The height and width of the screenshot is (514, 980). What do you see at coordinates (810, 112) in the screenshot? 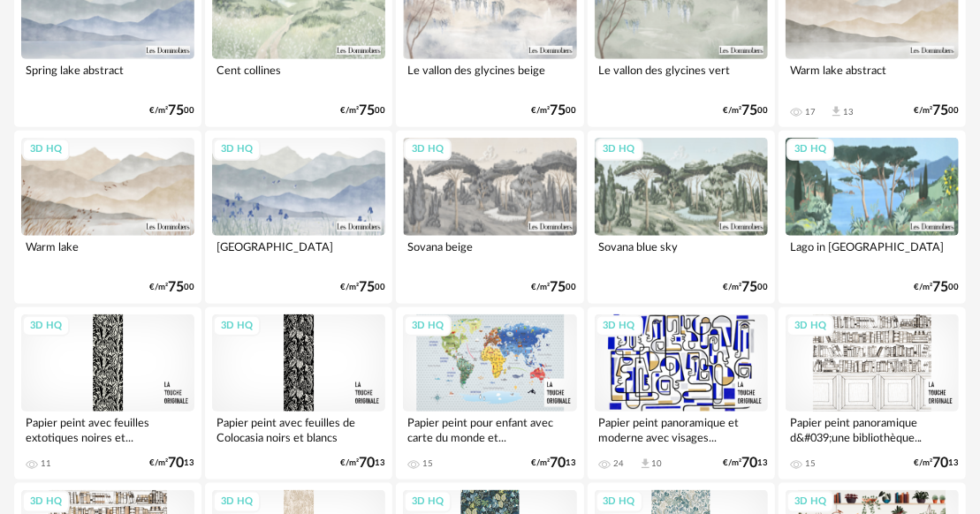
I see `div: 17` at bounding box center [810, 112].